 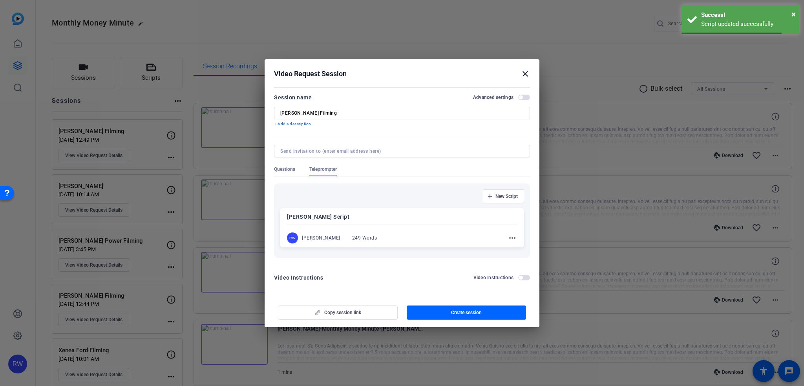 I want to click on button: Create session, so click(x=466, y=312).